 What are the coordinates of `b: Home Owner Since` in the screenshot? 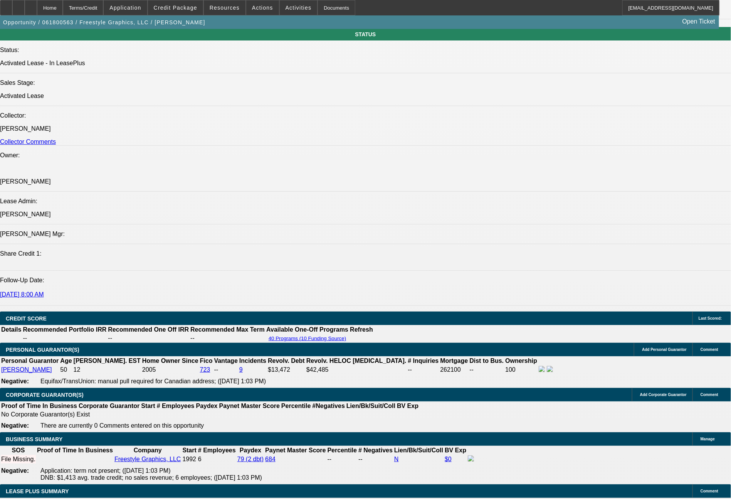 It's located at (170, 361).